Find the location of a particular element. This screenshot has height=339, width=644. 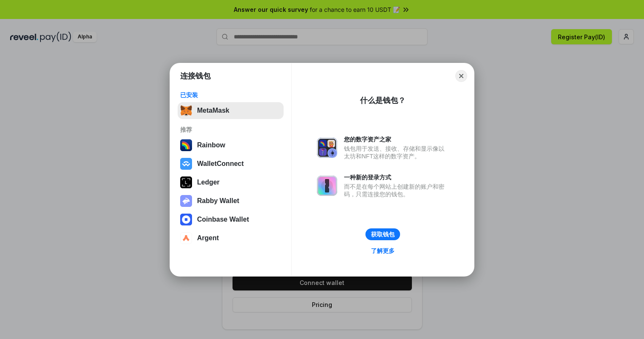

div: Rabby Wallet is located at coordinates (218, 201).